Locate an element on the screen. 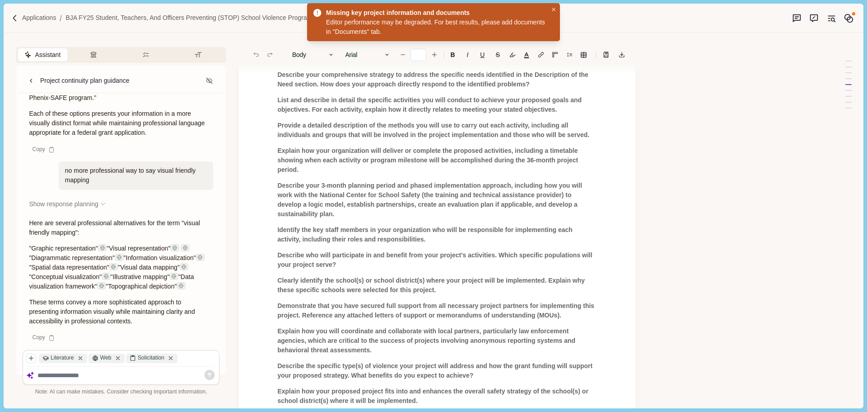 This screenshot has width=867, height=412. span: Show response planning is located at coordinates (63, 204).